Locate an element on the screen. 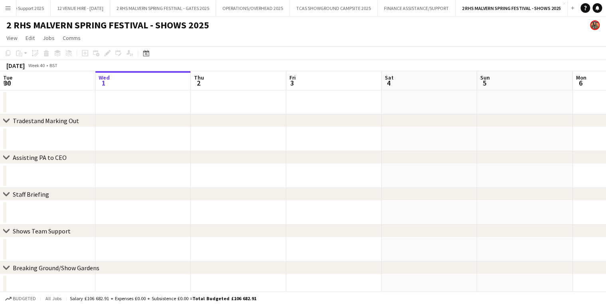 This screenshot has height=305, width=606. div: Salary £106 682.91 + Expenses £0.00 + Subsistence £0.00 = is located at coordinates (163, 298).